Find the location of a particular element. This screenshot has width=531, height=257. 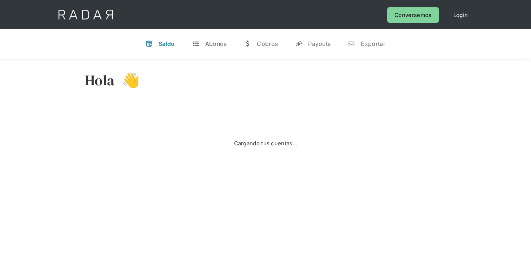

div: Abonos is located at coordinates (216, 44).